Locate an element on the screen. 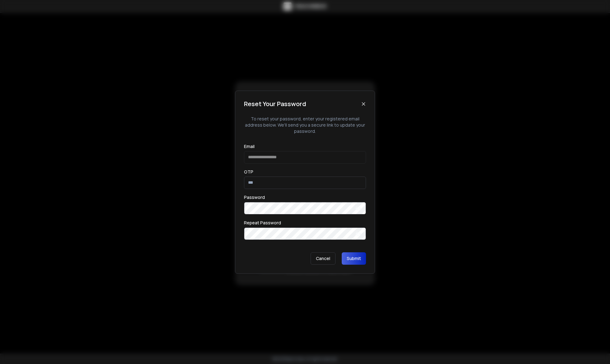  label: OTP is located at coordinates (248, 172).